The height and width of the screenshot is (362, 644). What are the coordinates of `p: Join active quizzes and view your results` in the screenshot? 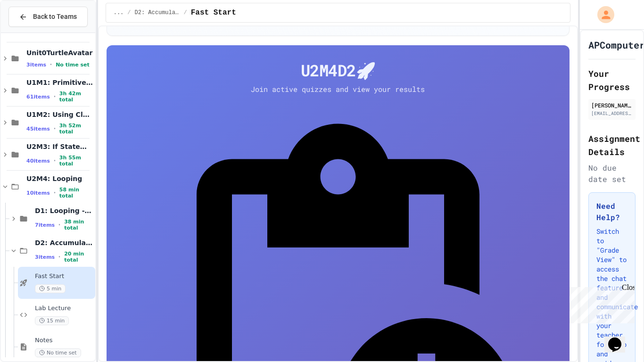 It's located at (338, 89).